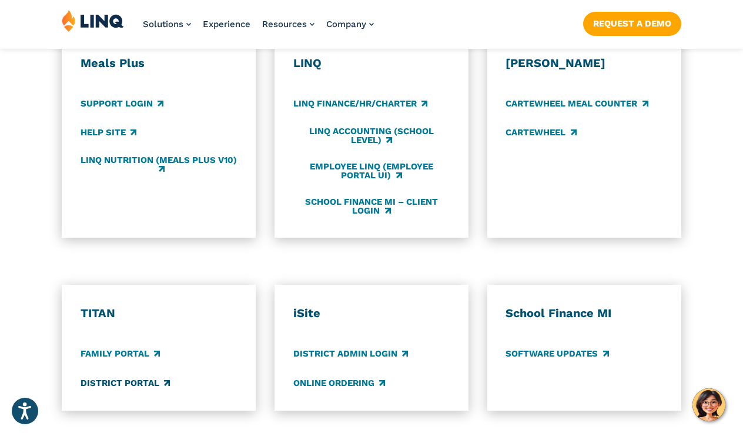  I want to click on span: Resources, so click(285, 24).